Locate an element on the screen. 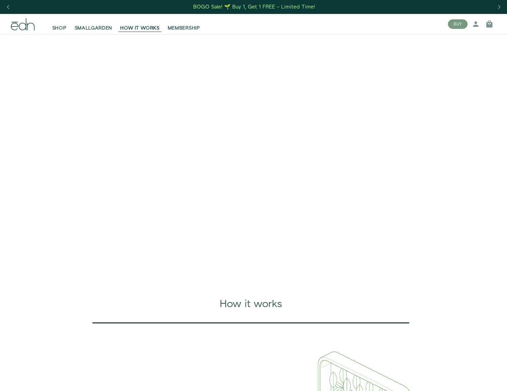 This screenshot has height=391, width=507. div: How it works is located at coordinates (251, 304).